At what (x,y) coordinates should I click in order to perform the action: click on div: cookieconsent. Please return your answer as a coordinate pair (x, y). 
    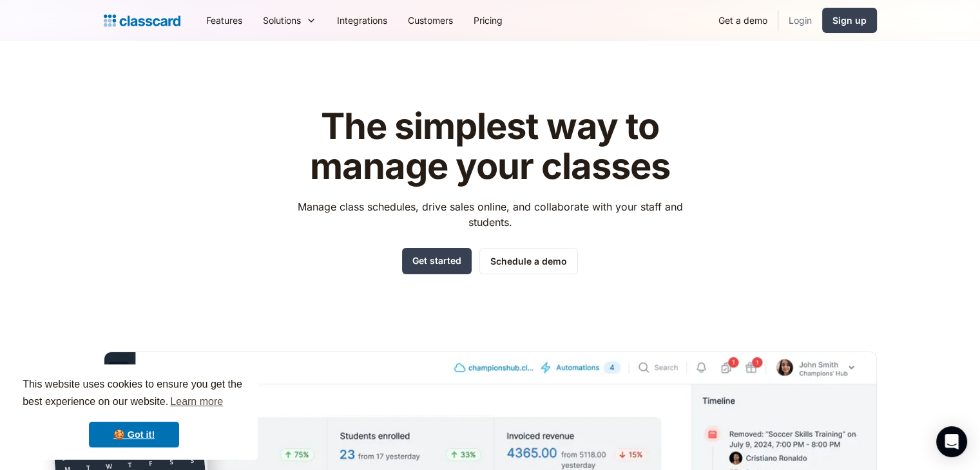
    Looking at the image, I should click on (134, 412).